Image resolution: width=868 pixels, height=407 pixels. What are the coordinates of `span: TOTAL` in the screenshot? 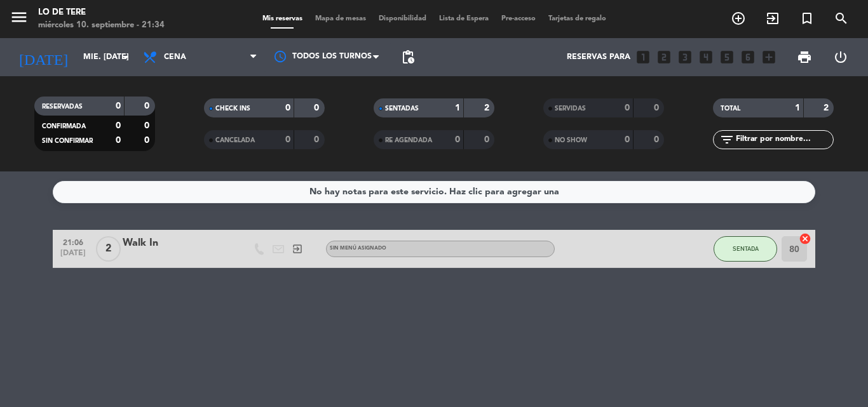 It's located at (730, 108).